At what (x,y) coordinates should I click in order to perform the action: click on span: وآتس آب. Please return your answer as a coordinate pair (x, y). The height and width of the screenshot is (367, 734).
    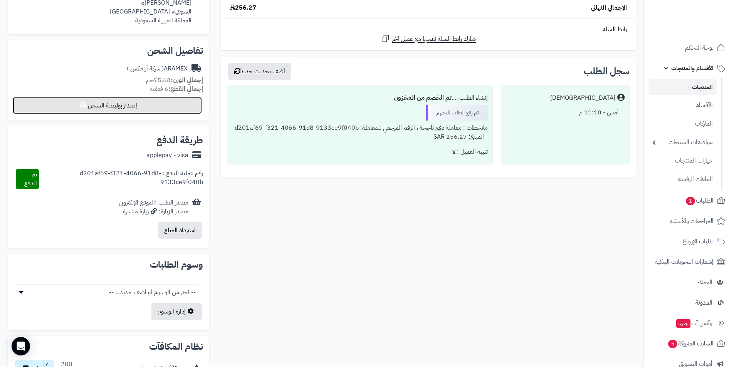
    Looking at the image, I should click on (694, 323).